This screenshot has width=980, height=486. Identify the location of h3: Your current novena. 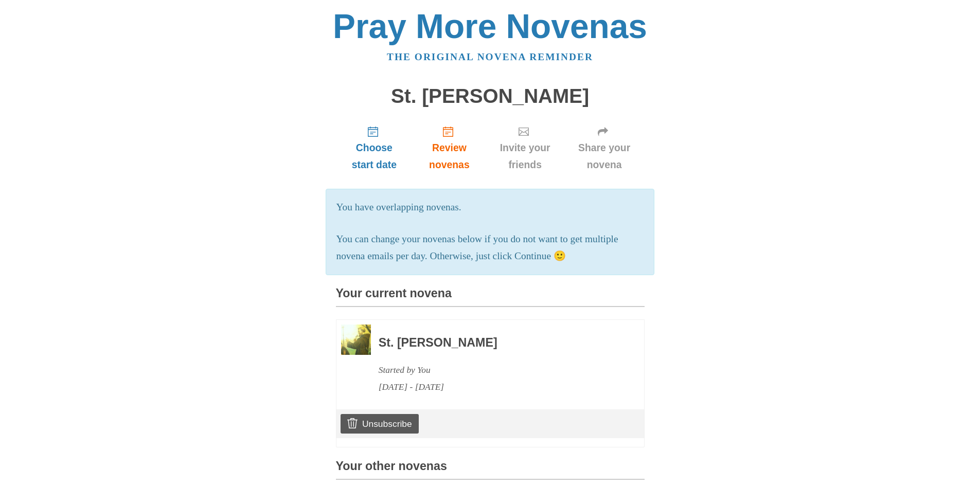
(490, 297).